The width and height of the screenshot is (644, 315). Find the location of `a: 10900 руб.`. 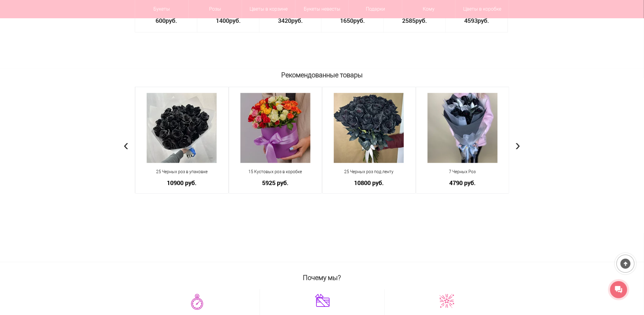

a: 10900 руб. is located at coordinates (182, 182).